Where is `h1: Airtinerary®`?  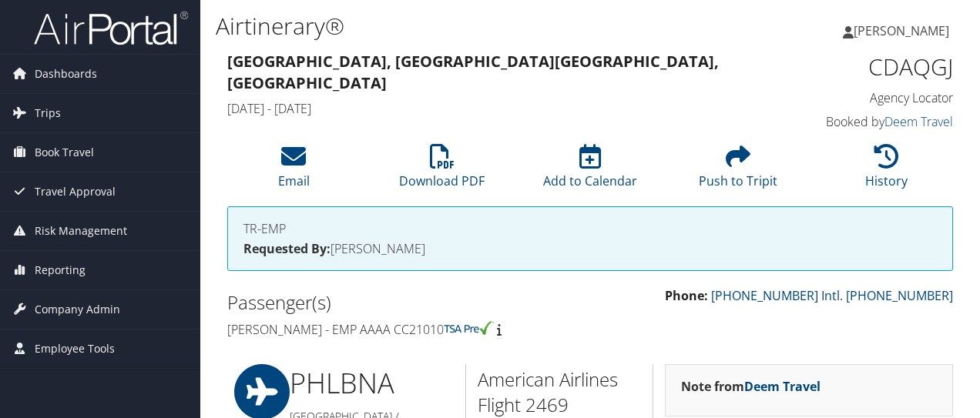 h1: Airtinerary® is located at coordinates (466, 27).